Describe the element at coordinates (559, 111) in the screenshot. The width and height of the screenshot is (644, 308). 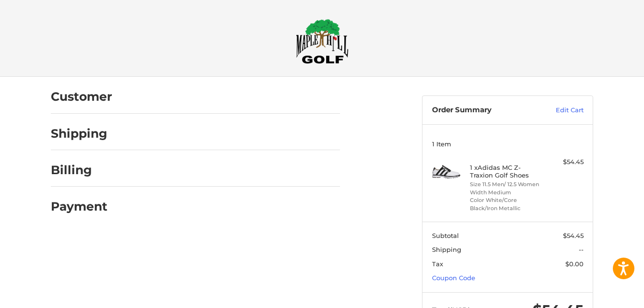
I see `a: Edit Cart` at that location.